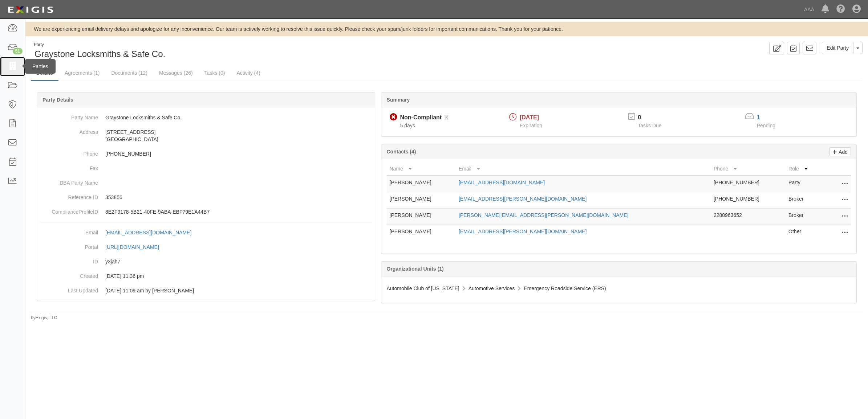 The image size is (868, 419). I want to click on dd: Graystone Locksmiths & Safe Co., so click(206, 118).